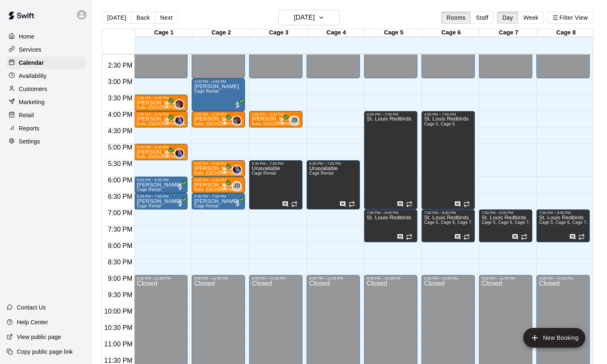  Describe the element at coordinates (508, 33) in the screenshot. I see `div: Cage 7` at that location.